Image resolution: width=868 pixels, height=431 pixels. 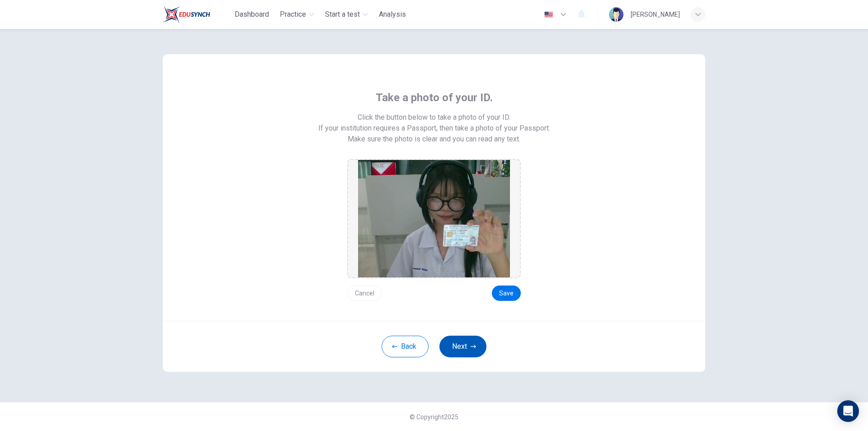 What do you see at coordinates (293, 14) in the screenshot?
I see `span: Practice` at bounding box center [293, 14].